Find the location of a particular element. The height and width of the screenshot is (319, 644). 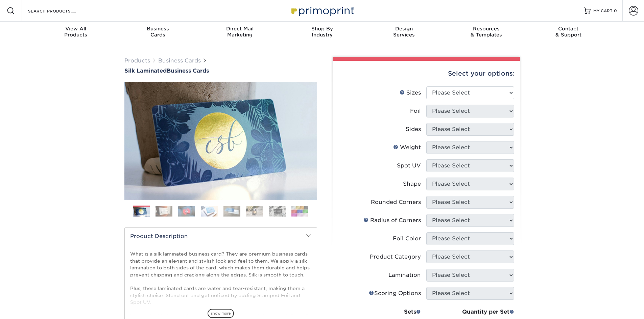

img: Silk Laminated 01 is located at coordinates (221, 141).